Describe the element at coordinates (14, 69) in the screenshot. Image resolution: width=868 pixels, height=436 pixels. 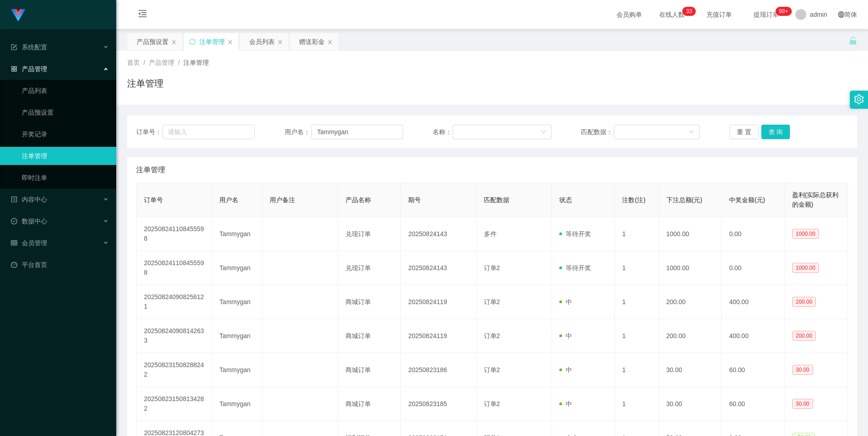
I see `i: 图标: appstore-o` at that location.